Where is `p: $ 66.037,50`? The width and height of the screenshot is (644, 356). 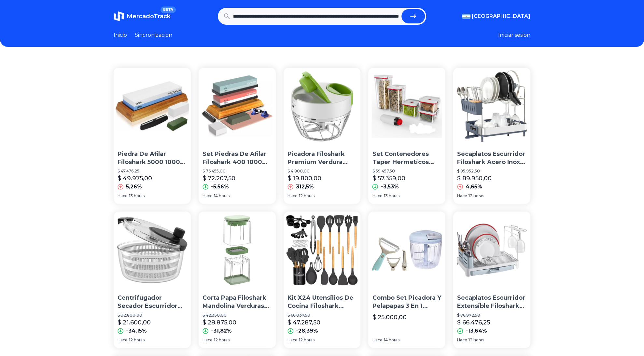 p: $ 66.037,50 is located at coordinates (322, 315).